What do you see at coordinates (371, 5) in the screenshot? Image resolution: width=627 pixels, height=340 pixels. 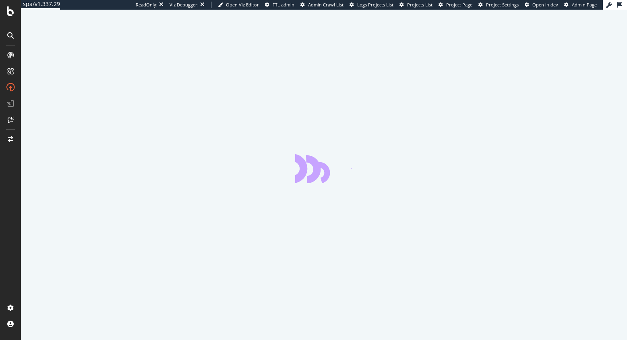 I see `a: Logs Projects List` at bounding box center [371, 5].